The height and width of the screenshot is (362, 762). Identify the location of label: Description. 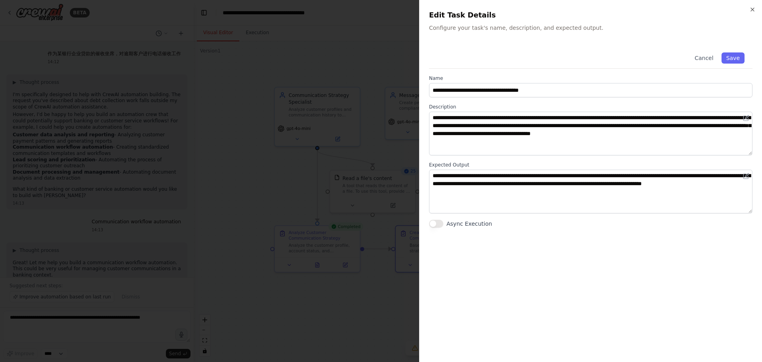
(591, 107).